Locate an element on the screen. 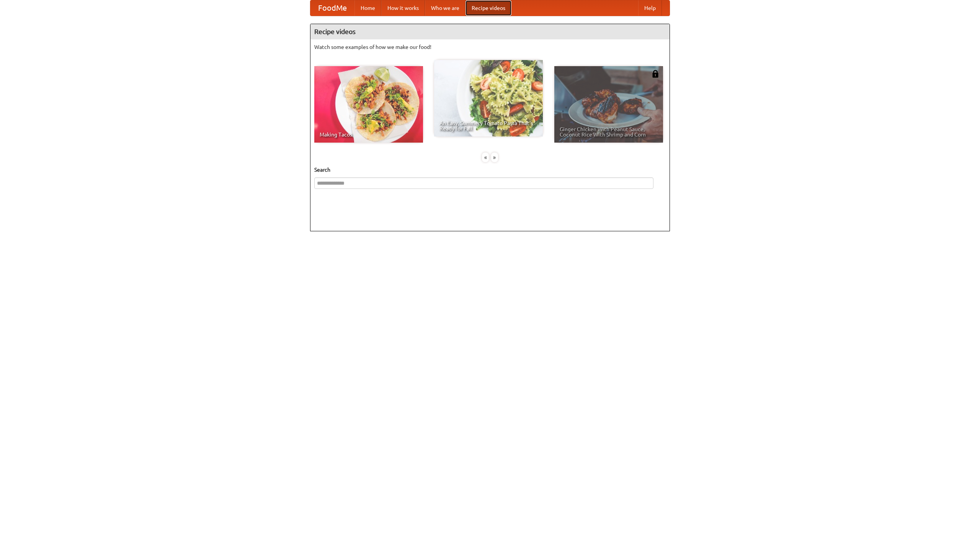  span: An Easy, Summery Tomato Pasta That's Ready for Fall is located at coordinates (488, 126).